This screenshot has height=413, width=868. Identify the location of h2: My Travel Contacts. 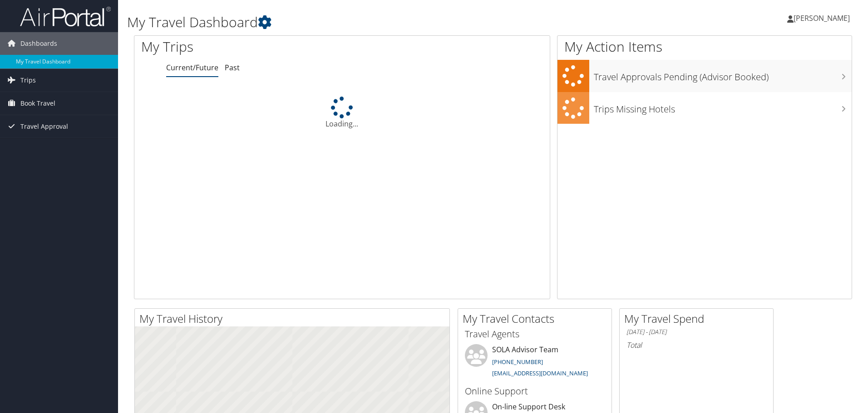
(537, 319).